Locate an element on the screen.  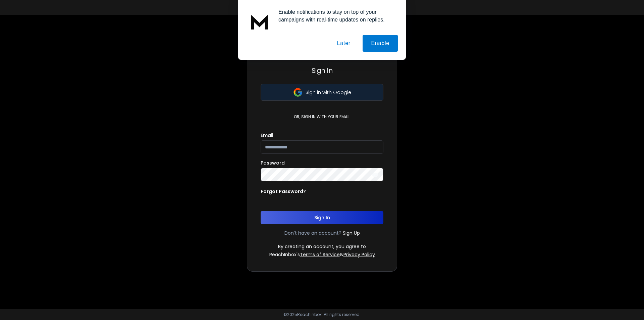
p: Don't have an account? is located at coordinates (313, 233).